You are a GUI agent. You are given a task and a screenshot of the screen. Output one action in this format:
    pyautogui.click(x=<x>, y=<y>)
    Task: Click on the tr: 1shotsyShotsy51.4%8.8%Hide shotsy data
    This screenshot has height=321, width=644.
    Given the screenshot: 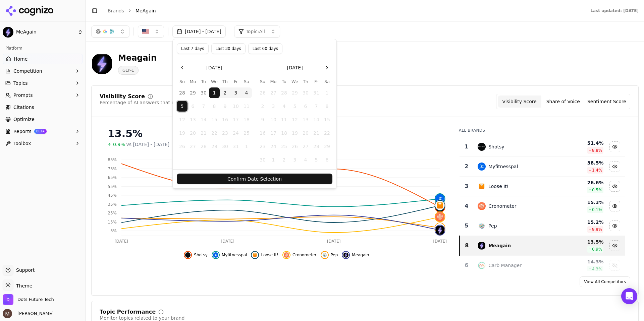 What is the action you would take?
    pyautogui.click(x=542, y=147)
    